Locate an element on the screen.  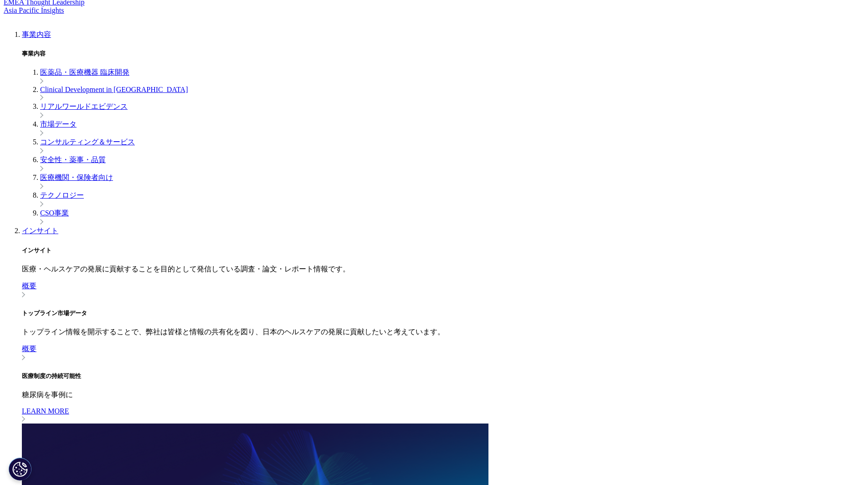
a: 医薬品・医療機器 臨床開発 is located at coordinates (85, 72).